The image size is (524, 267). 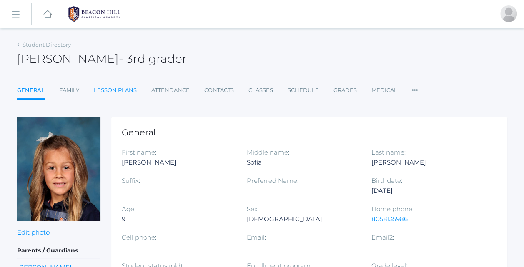 I want to click on label: Age:, so click(x=129, y=209).